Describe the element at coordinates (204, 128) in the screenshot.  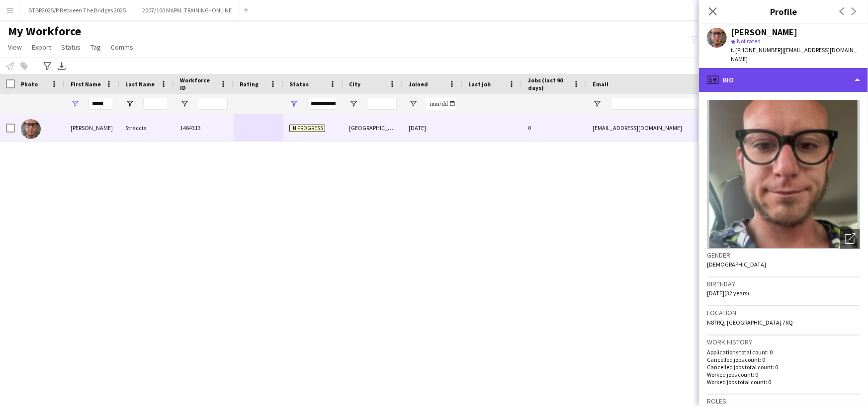
I see `div: 1464313` at that location.